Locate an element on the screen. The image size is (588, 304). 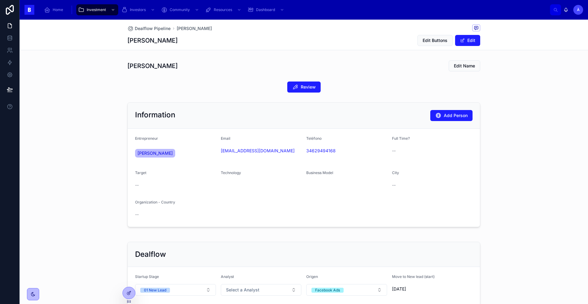
span: Email is located at coordinates (225, 138).